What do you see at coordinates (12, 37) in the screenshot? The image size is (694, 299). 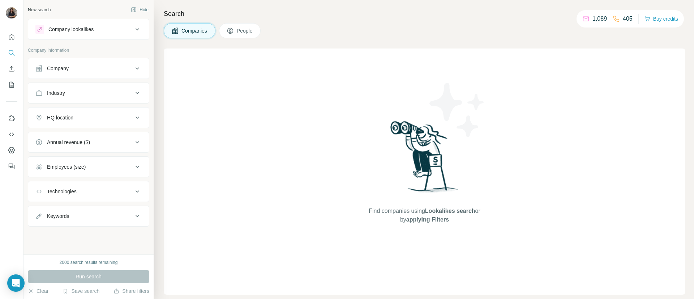 I see `button: Quick start` at bounding box center [12, 37].